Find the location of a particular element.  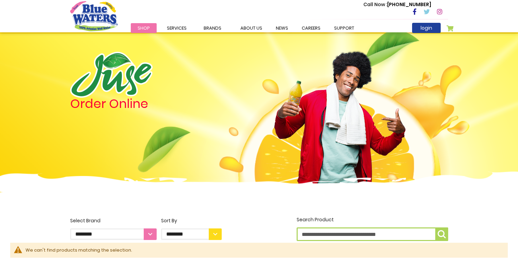

select: Select Brand is located at coordinates (114, 235).